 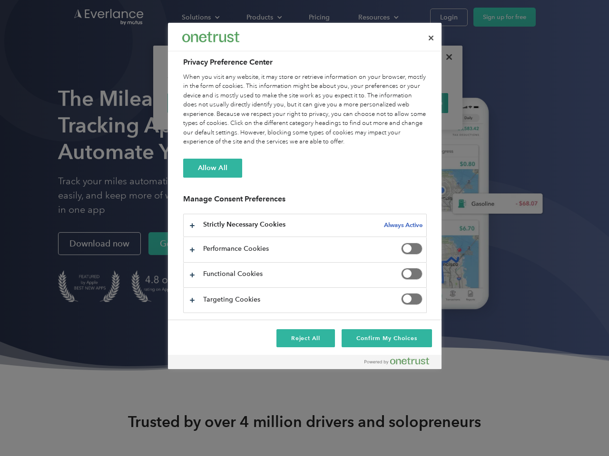 What do you see at coordinates (211, 37) in the screenshot?
I see `div: Everlance` at bounding box center [211, 37].